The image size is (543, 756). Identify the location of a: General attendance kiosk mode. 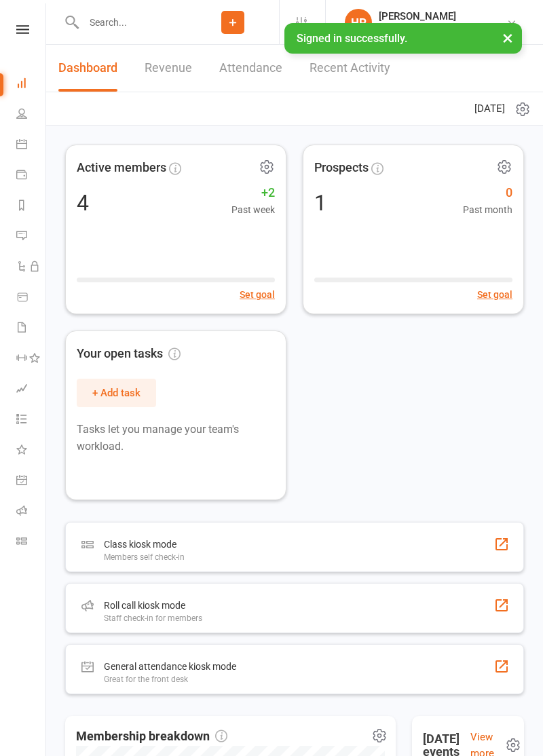
(31, 482).